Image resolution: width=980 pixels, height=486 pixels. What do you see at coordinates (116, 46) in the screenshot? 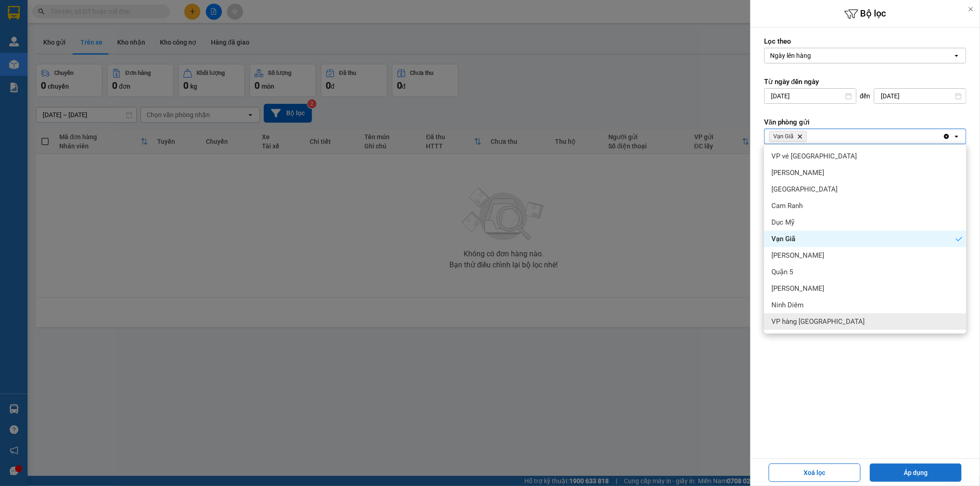
I see `div: 0934180382` at bounding box center [116, 46].